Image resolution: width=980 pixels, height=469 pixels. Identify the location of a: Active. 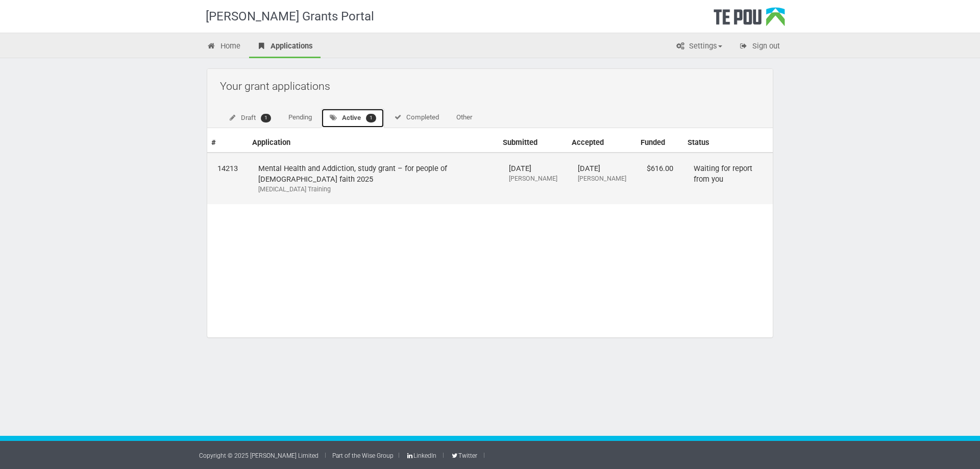
(353, 118).